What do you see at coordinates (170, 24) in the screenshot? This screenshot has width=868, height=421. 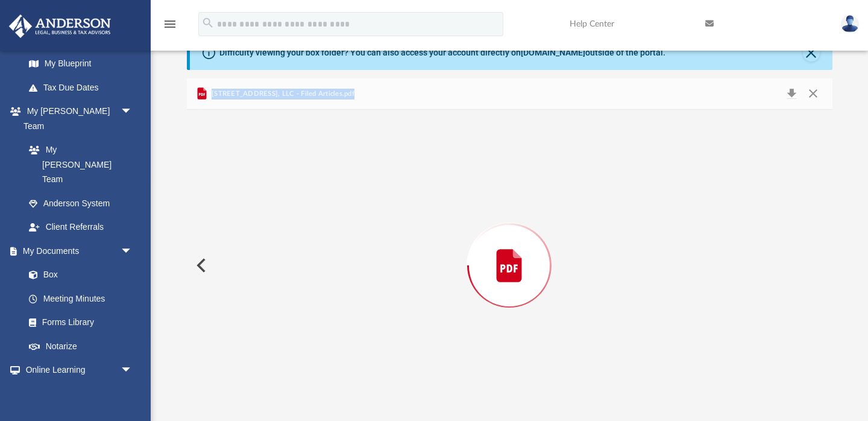 I see `i: menu` at bounding box center [170, 24].